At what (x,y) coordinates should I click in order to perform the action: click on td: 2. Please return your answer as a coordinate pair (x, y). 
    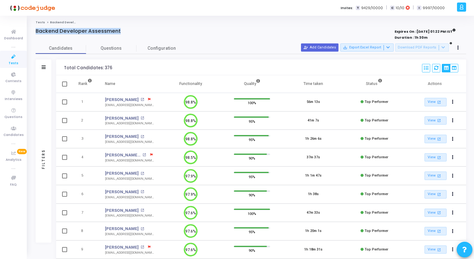
    Looking at the image, I should click on (85, 121).